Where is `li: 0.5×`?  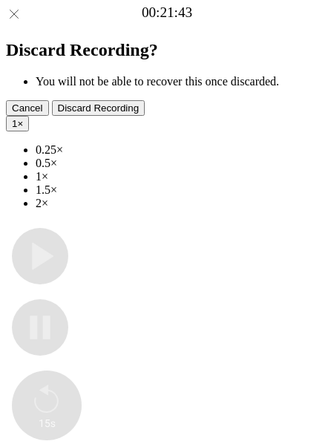
li: 0.5× is located at coordinates (182, 163).